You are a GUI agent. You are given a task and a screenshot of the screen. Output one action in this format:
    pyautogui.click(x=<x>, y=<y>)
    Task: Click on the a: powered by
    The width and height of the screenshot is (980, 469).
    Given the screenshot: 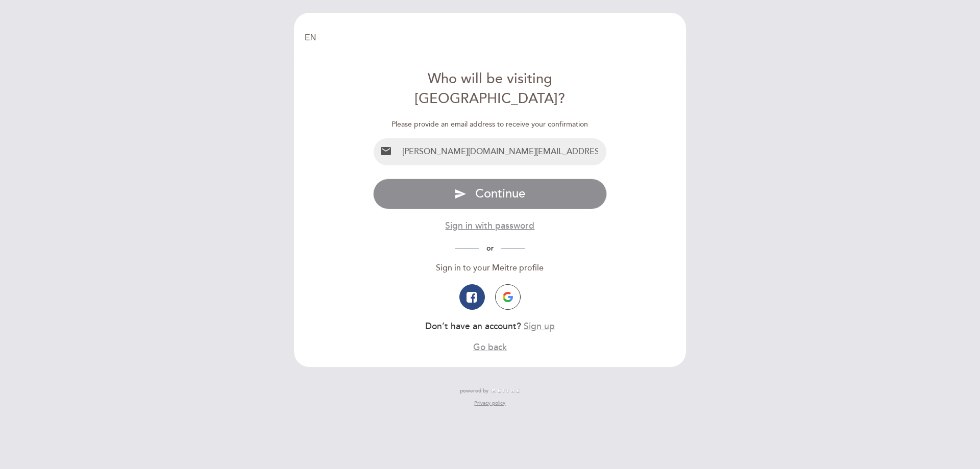 What is the action you would take?
    pyautogui.click(x=490, y=391)
    